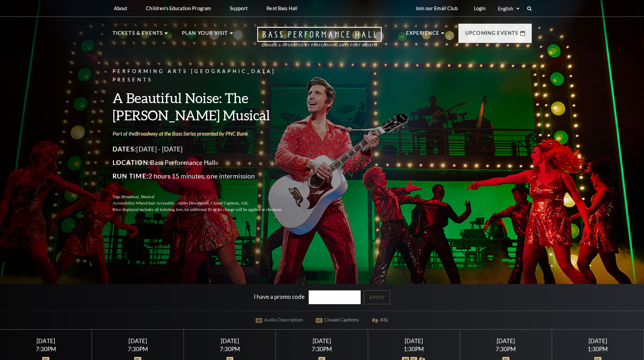  Describe the element at coordinates (205, 36) in the screenshot. I see `p: Plan Your Visit` at that location.